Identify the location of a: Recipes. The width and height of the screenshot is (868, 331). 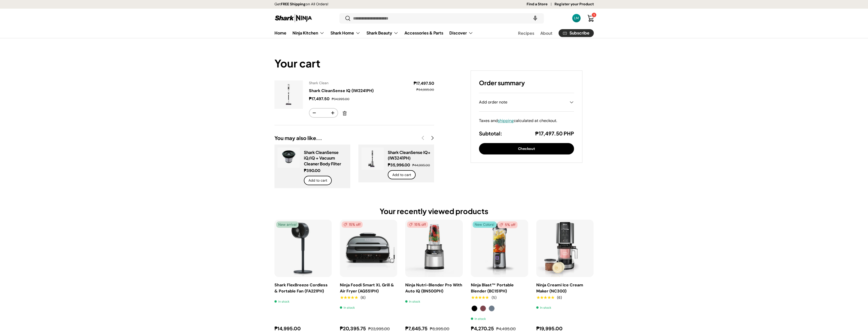
(526, 33).